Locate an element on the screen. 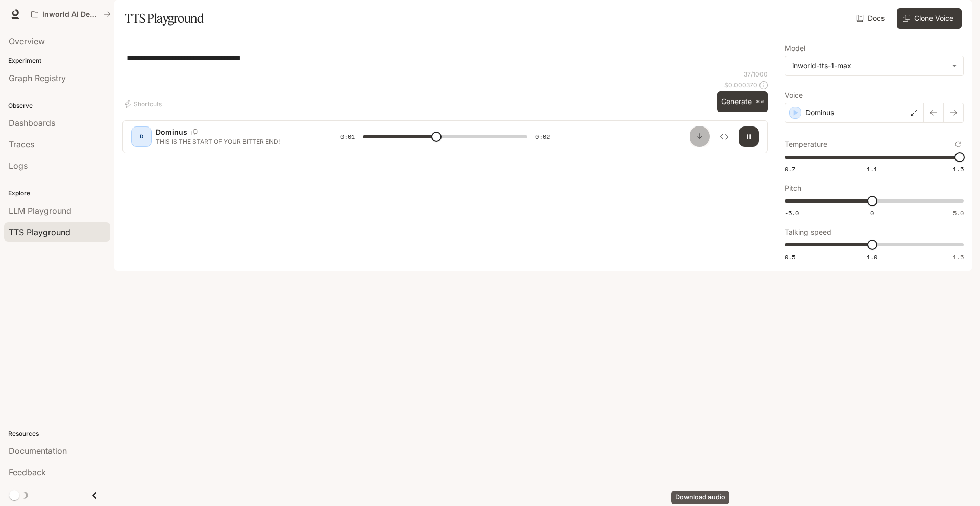 This screenshot has width=980, height=506. span: 1.1 is located at coordinates (872, 169).